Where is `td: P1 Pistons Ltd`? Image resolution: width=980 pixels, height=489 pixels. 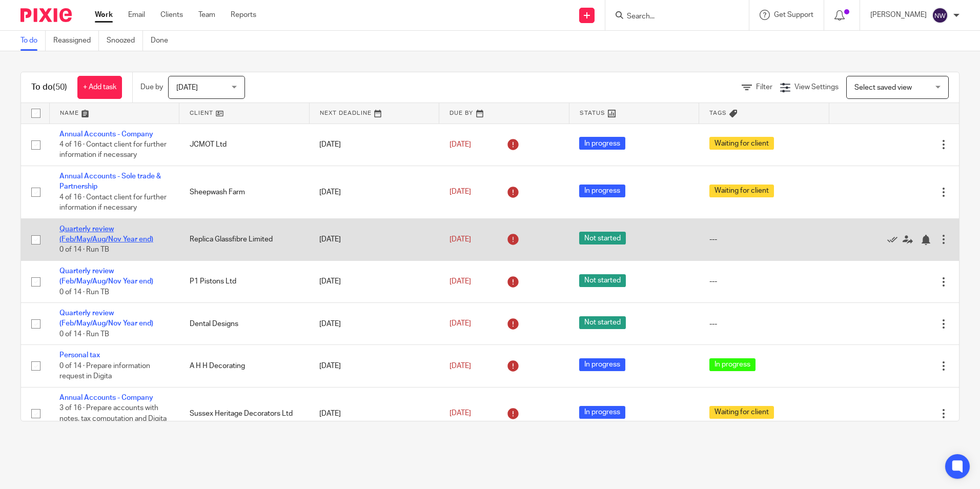
td: P1 Pistons Ltd is located at coordinates (245, 282).